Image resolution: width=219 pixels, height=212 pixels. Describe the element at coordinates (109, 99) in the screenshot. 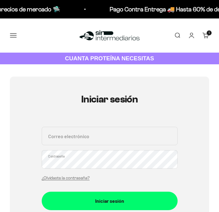

I see `h1: Iniciar sesión` at that location.